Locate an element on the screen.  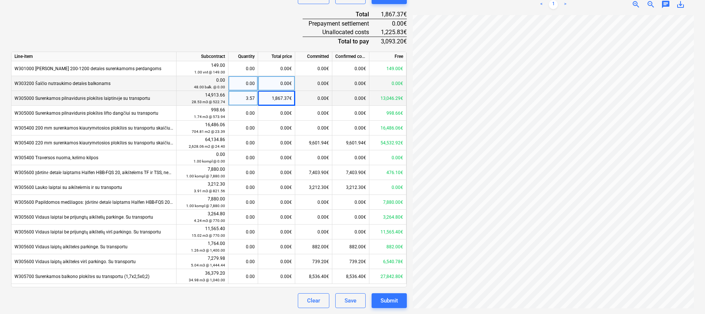
button: Submit is located at coordinates (389, 300).